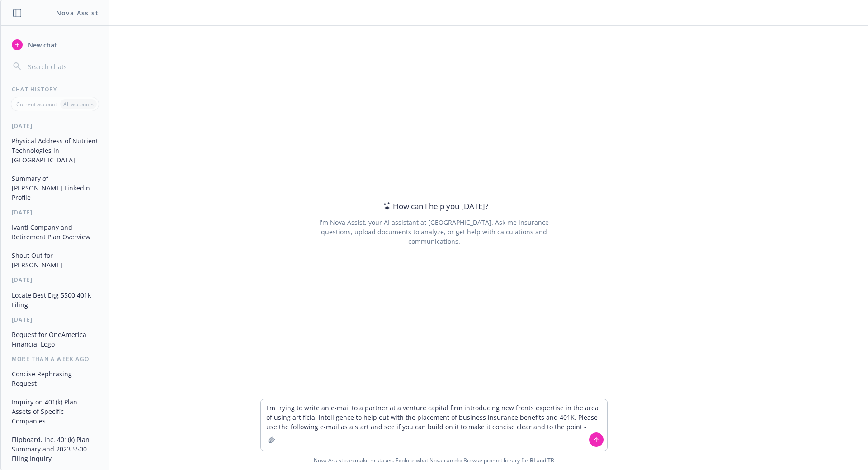 This screenshot has height=470, width=868. I want to click on h1: Nova Assist, so click(77, 13).